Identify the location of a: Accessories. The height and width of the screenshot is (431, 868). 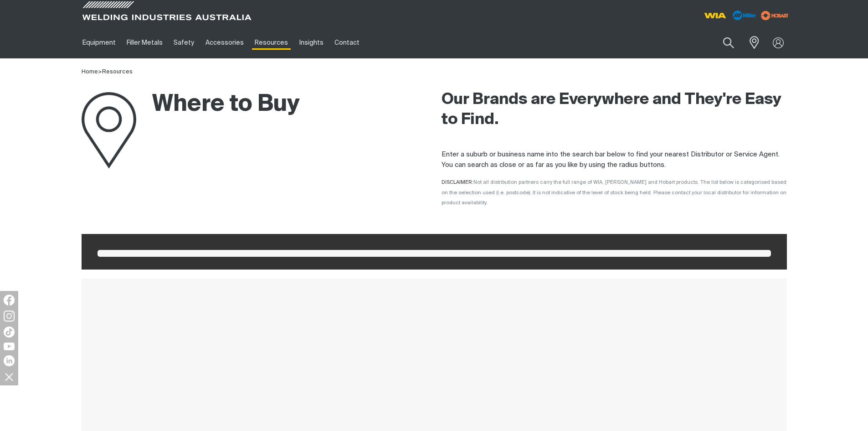
(224, 42).